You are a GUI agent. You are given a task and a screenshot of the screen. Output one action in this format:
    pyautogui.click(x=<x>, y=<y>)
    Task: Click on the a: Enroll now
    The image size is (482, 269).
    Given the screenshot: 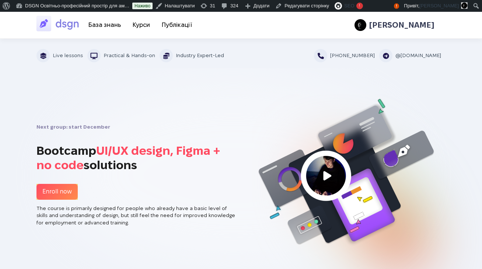 What is the action you would take?
    pyautogui.click(x=57, y=191)
    